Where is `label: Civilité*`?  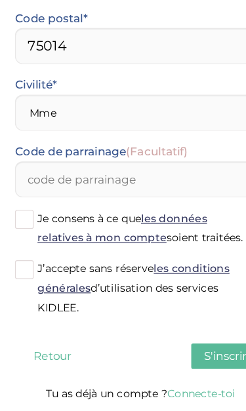 label: Civilité* is located at coordinates (31, 126).